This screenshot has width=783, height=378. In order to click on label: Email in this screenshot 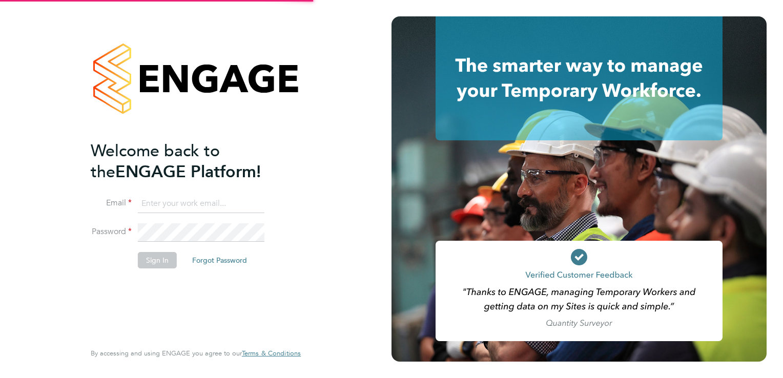, I will do `click(111, 203)`.